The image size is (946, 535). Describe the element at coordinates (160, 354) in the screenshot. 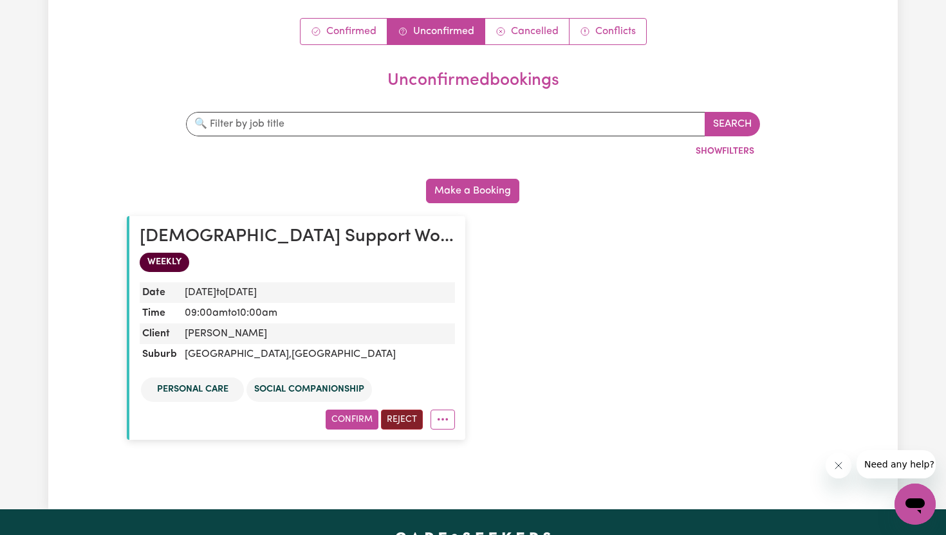

I see `dt: Suburb` at that location.